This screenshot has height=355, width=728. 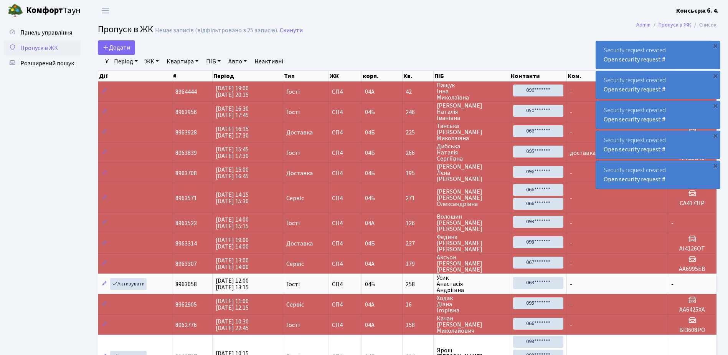 What do you see at coordinates (186, 132) in the screenshot?
I see `span: 8963928` at bounding box center [186, 132].